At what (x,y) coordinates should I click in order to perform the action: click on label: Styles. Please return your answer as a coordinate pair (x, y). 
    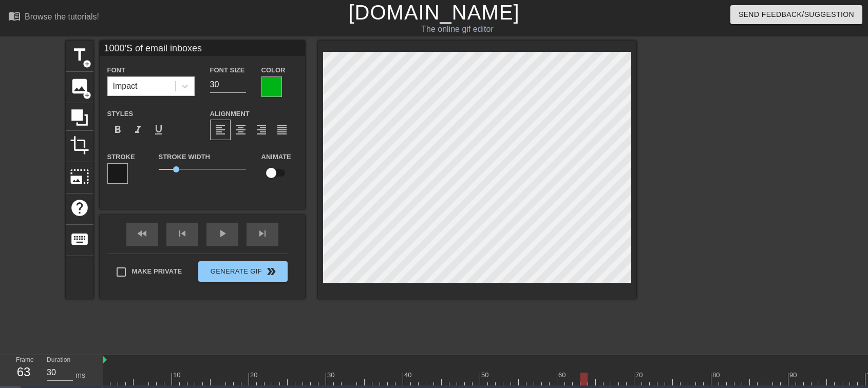
    Looking at the image, I should click on (120, 114).